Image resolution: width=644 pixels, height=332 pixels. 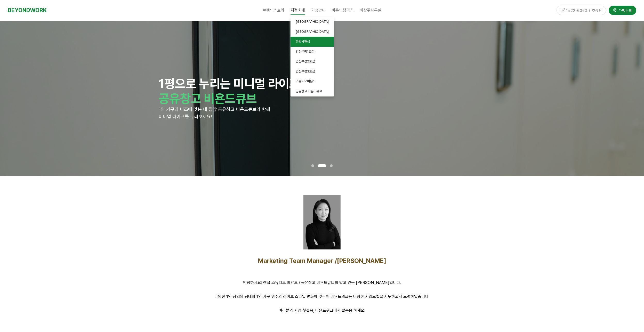 What do you see at coordinates (322, 296) in the screenshot?
I see `p: 다양한 1인 창업의 형태와 1인 가구 위주의 라이프 스타일 변화에 맞추어 비욘드워크는 다양한 사업모델을 시도하고자 노력하였습니다.` at bounding box center [322, 296].